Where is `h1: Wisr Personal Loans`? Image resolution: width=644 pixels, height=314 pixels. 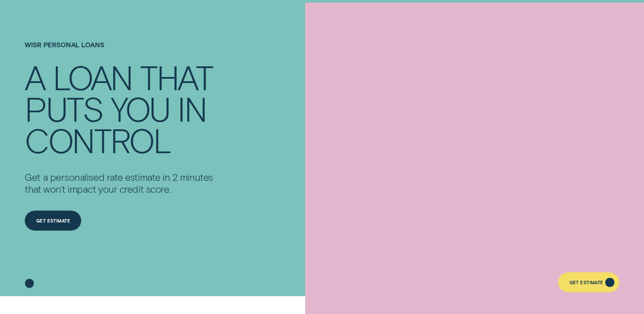
h1: Wisr Personal Loans is located at coordinates (123, 51).